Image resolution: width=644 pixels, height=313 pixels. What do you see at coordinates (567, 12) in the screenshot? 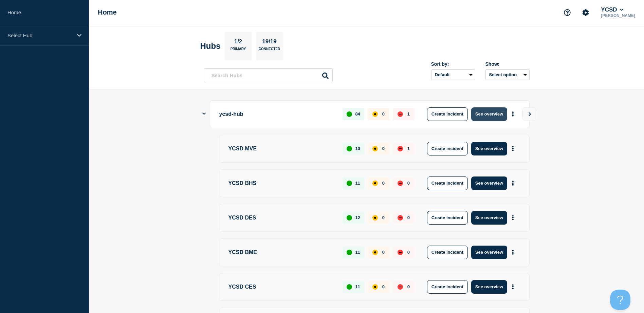
I see `button: Support` at bounding box center [567, 12].